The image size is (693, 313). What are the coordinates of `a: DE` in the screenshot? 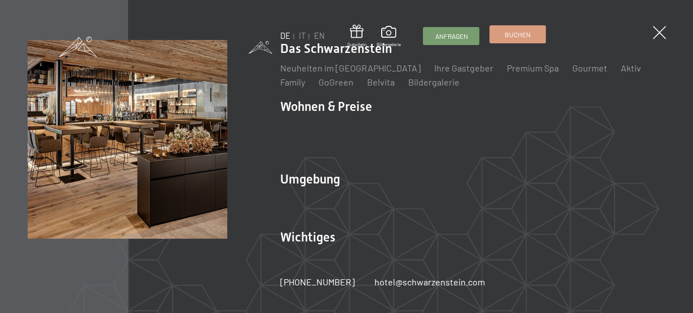 It's located at (285, 36).